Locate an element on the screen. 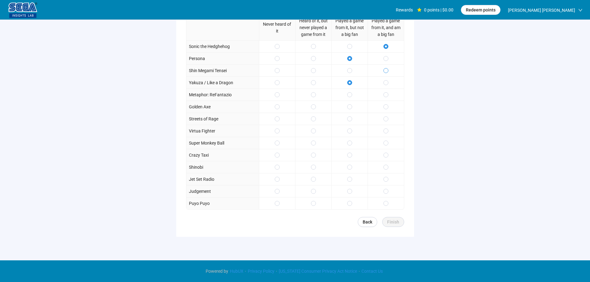 This screenshot has width=590, height=282. p: Heard of it, but never played a game from it is located at coordinates (314, 28).